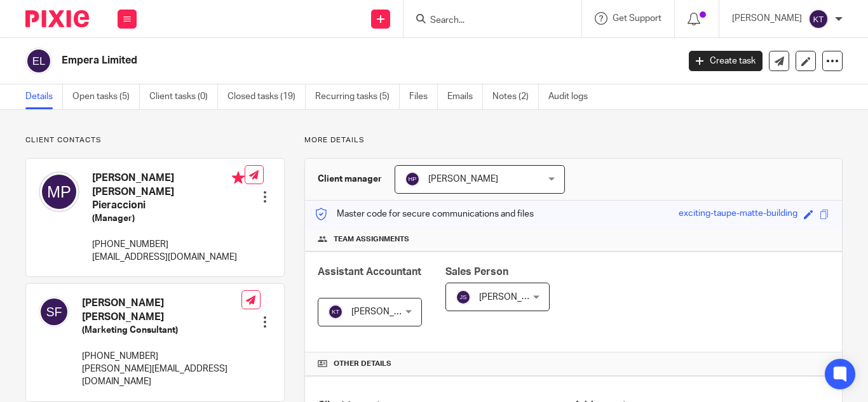 This screenshot has width=868, height=402. Describe the element at coordinates (476, 272) in the screenshot. I see `span: Sales Person` at that location.